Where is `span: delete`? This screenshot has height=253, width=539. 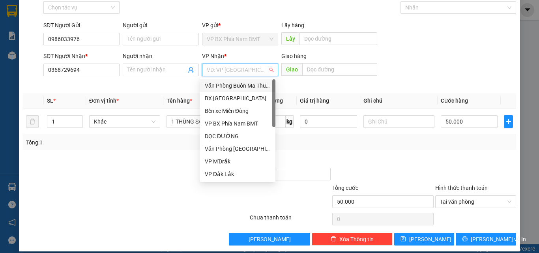
span: delete is located at coordinates (334, 239).